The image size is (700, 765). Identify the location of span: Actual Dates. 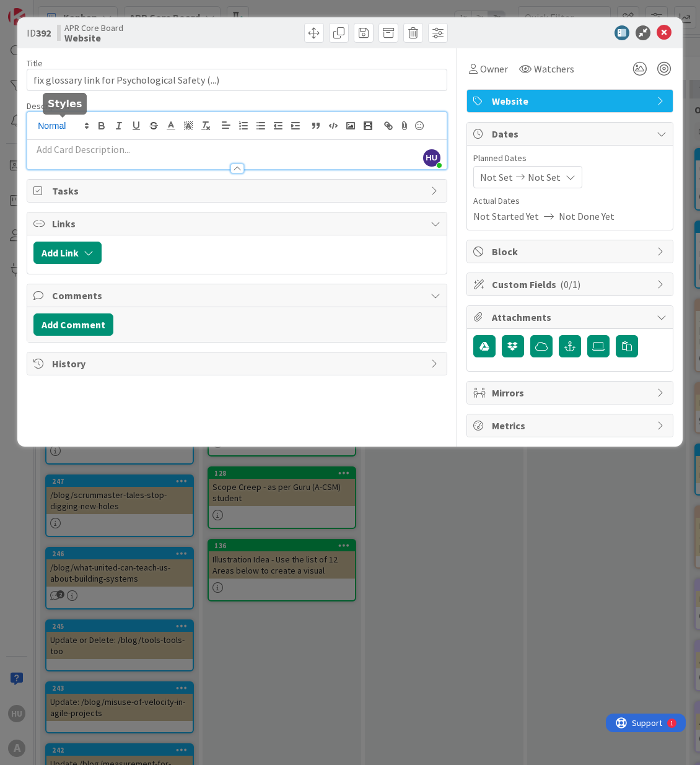
(570, 200).